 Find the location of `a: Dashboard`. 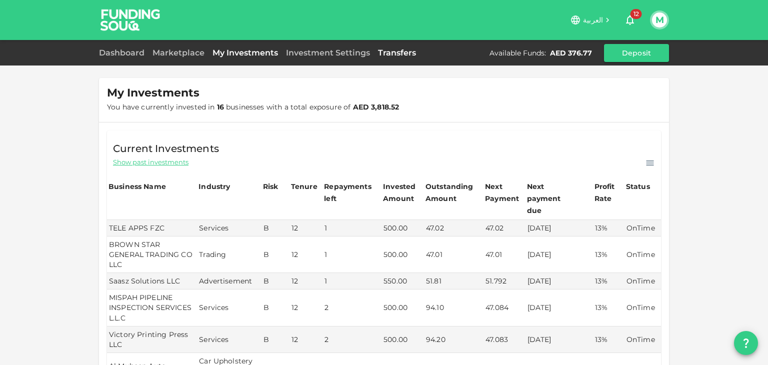

a: Dashboard is located at coordinates (124, 53).